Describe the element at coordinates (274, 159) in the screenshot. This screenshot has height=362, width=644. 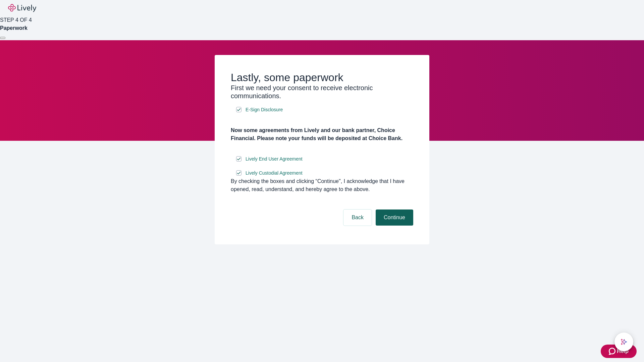
I see `span: Lively End User Agreement` at that location.